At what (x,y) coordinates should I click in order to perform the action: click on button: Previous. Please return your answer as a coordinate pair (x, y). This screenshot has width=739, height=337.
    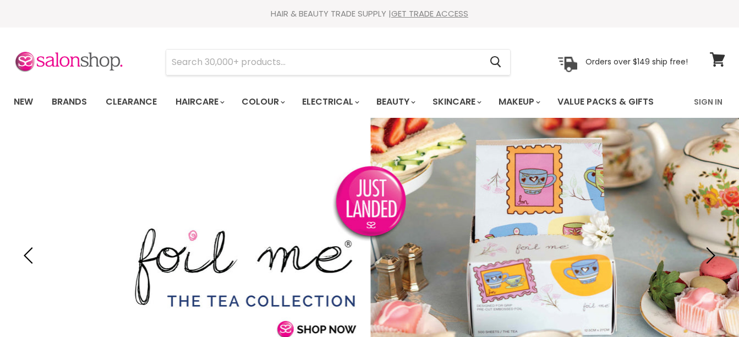
    Looking at the image, I should click on (30, 255).